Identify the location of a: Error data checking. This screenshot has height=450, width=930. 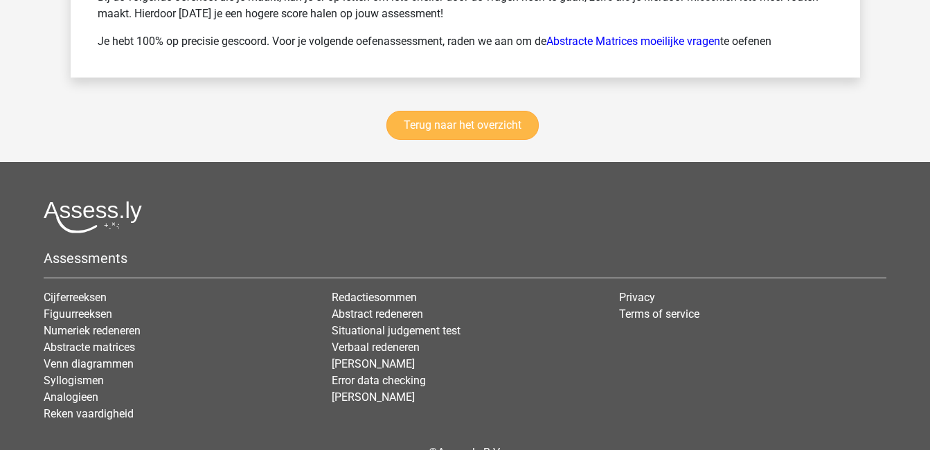
(379, 380).